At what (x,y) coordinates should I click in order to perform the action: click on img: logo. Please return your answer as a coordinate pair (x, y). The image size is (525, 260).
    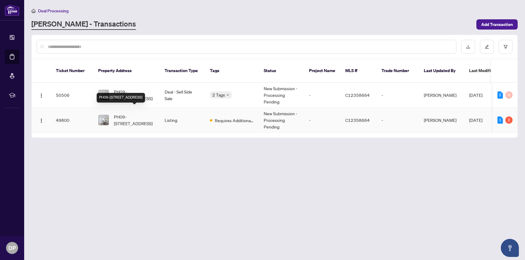
    Looking at the image, I should click on (12, 10).